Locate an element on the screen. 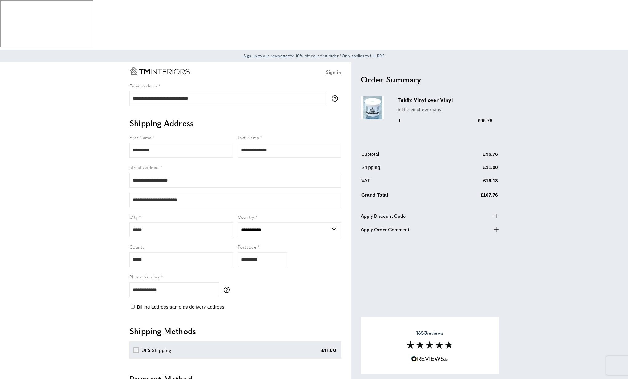 The height and width of the screenshot is (379, 628). img: Reviews.io 5 stars is located at coordinates (430, 359).